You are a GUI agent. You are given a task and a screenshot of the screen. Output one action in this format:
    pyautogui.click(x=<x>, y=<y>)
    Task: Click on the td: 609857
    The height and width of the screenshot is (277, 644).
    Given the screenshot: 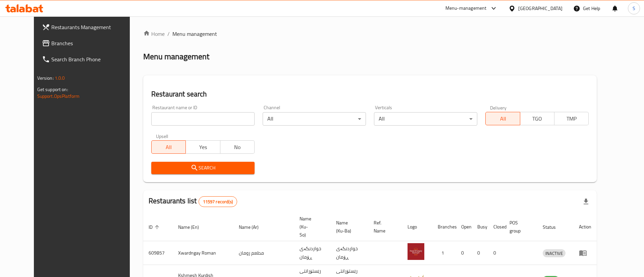 What is the action you would take?
    pyautogui.click(x=158, y=253)
    